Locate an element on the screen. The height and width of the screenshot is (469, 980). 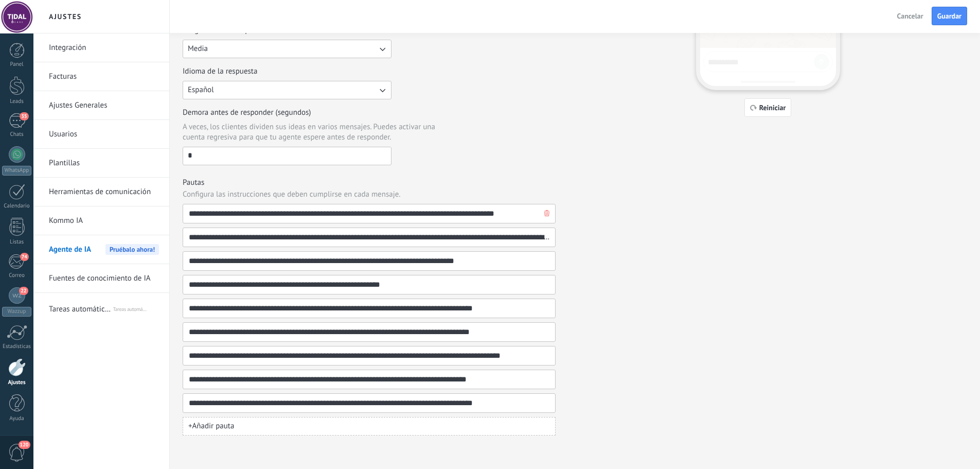
span: Cancelar is located at coordinates (911, 16).